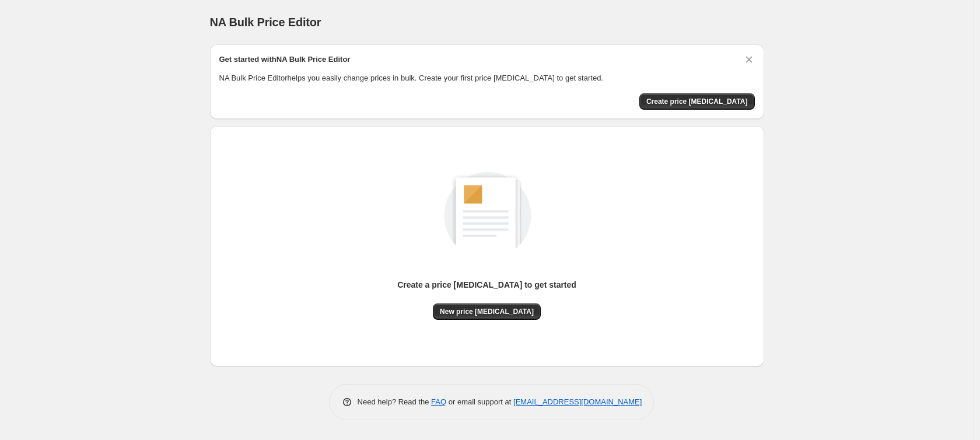  What do you see at coordinates (265, 22) in the screenshot?
I see `span: NA Bulk Price Editor` at bounding box center [265, 22].